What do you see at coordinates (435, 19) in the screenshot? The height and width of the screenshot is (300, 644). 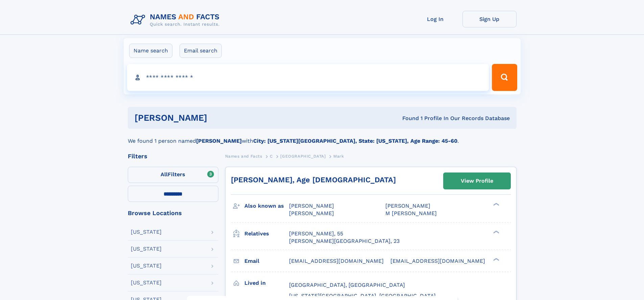 I see `a: Log In` at bounding box center [435, 19].